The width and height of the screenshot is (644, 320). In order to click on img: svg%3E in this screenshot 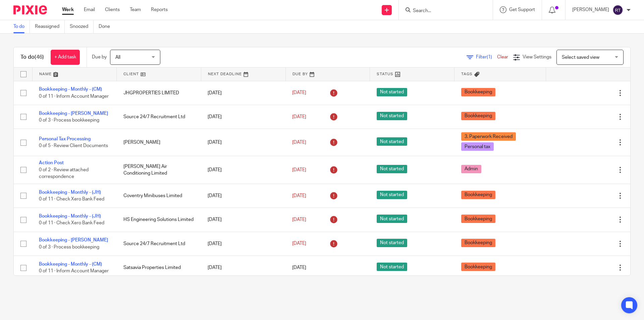, I will do `click(618, 10)`.